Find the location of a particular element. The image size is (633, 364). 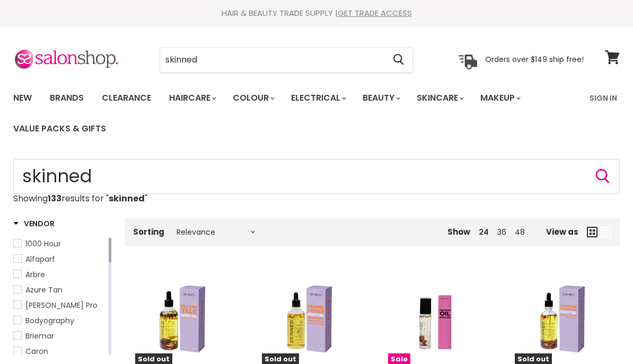

span: Arbre is located at coordinates (35, 275).